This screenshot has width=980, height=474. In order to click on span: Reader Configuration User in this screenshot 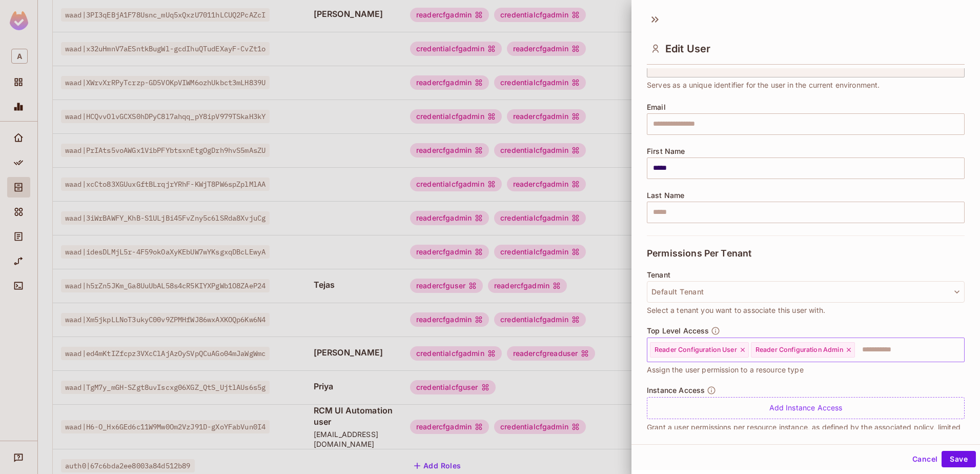, I will do `click(696, 350)`.